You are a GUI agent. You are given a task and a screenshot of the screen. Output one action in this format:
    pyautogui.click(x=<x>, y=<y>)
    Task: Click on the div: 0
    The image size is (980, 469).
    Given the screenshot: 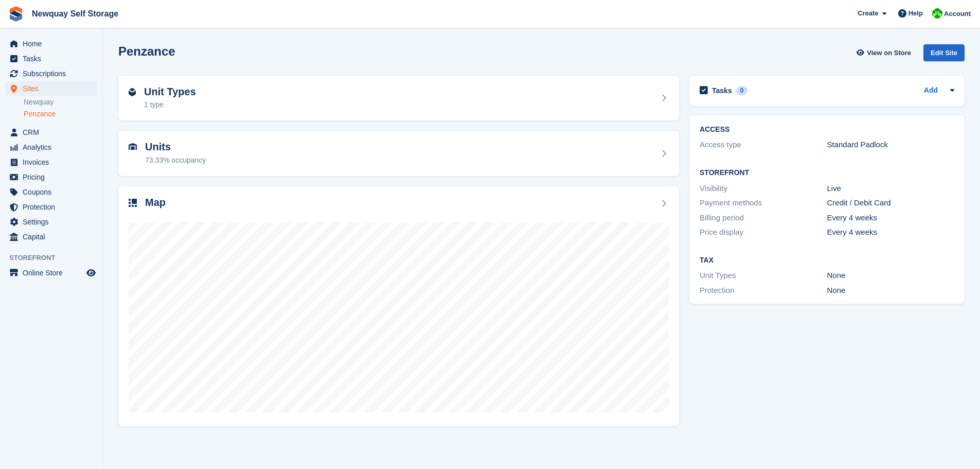 What is the action you would take?
    pyautogui.click(x=742, y=91)
    